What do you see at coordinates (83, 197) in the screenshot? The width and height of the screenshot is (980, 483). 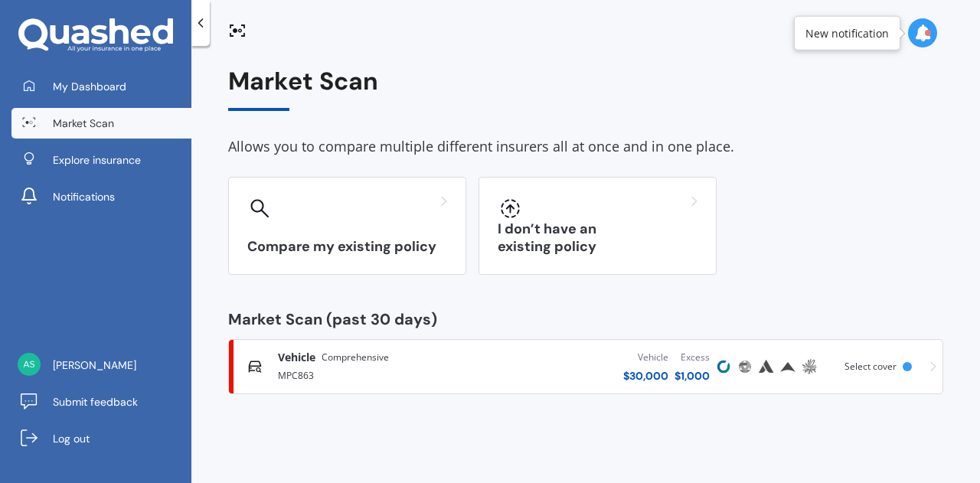 I see `span: Notifications` at bounding box center [83, 197].